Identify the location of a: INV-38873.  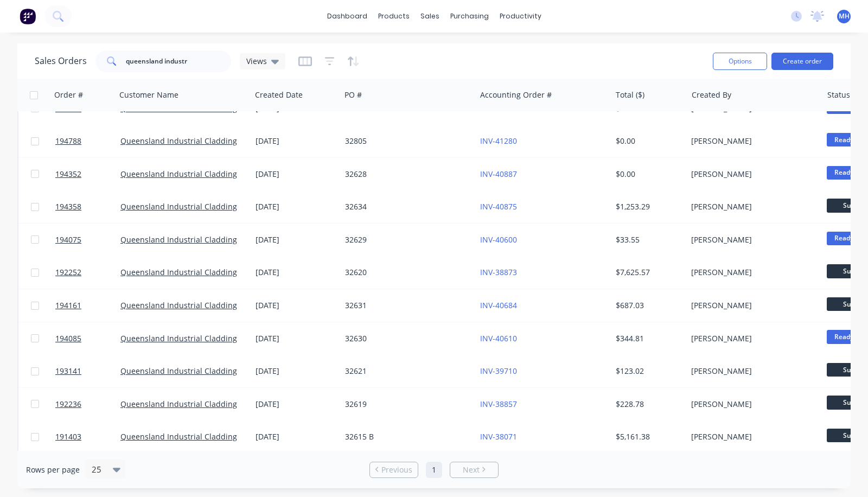
(499, 272).